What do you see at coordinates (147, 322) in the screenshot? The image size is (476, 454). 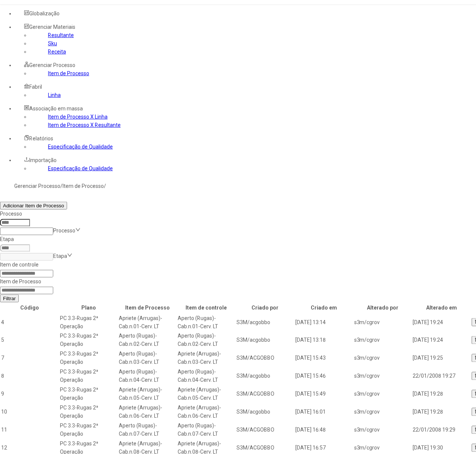 I see `td: Apriete (Arrugas)-Cab.n.01-Cerv. LT` at bounding box center [147, 322].